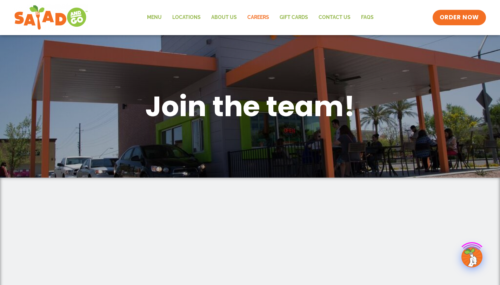  I want to click on a: Careers, so click(258, 18).